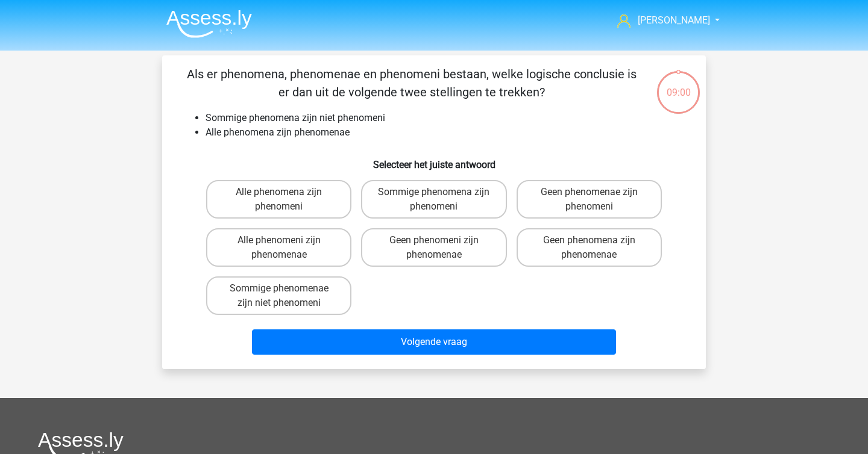  Describe the element at coordinates (589, 199) in the screenshot. I see `label: Geen phenomenae zijn phenomeni` at that location.